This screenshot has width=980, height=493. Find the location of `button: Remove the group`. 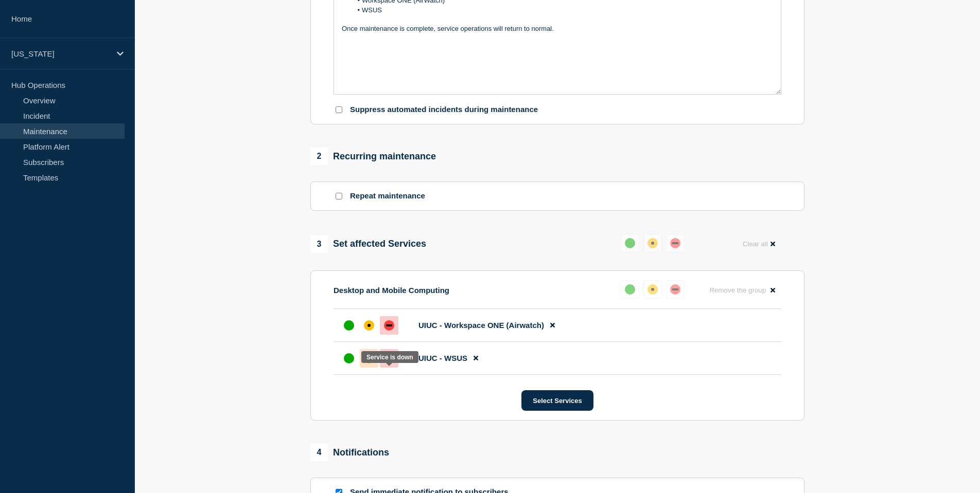

button: Remove the group is located at coordinates (742, 290).